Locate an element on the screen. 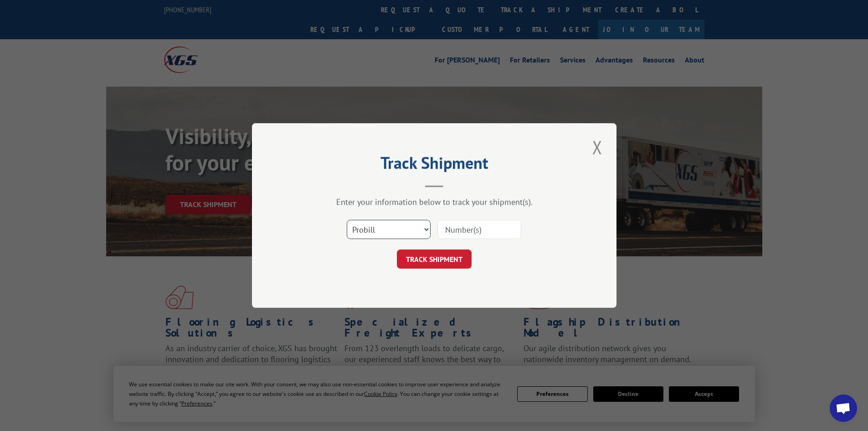 Image resolution: width=868 pixels, height=431 pixels. h2: Track Shipment is located at coordinates (434, 165).